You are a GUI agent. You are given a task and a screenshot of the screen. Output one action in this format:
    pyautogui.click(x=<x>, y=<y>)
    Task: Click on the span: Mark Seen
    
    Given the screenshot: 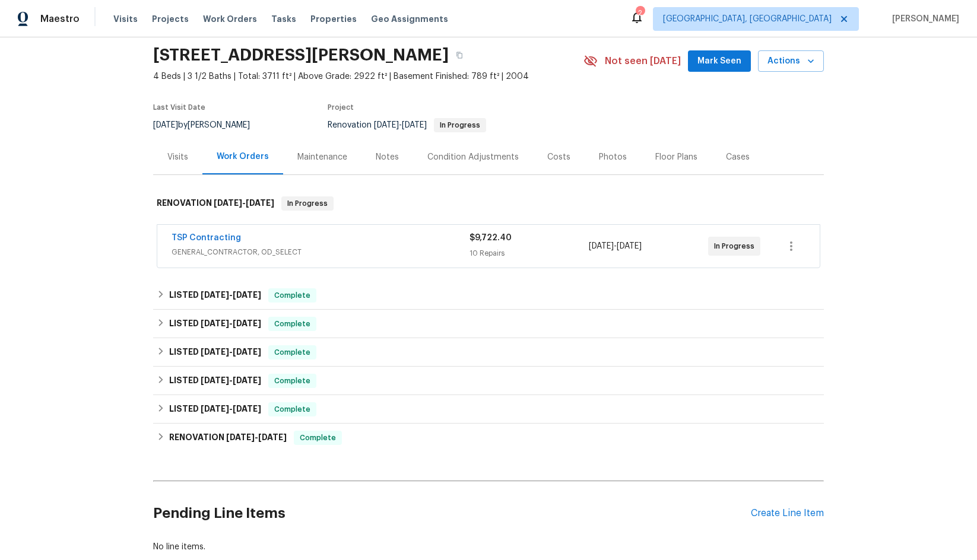 What is the action you would take?
    pyautogui.click(x=719, y=61)
    